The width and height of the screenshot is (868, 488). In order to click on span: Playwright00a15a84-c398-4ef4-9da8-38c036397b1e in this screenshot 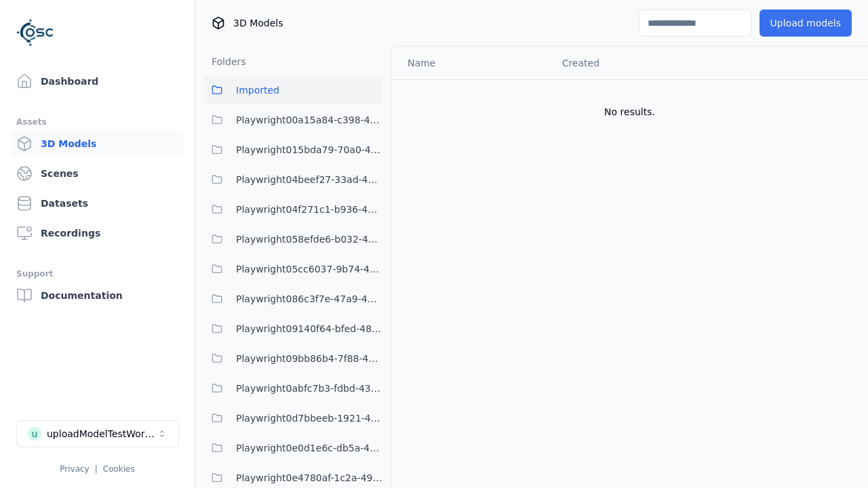, I will do `click(309, 120)`.